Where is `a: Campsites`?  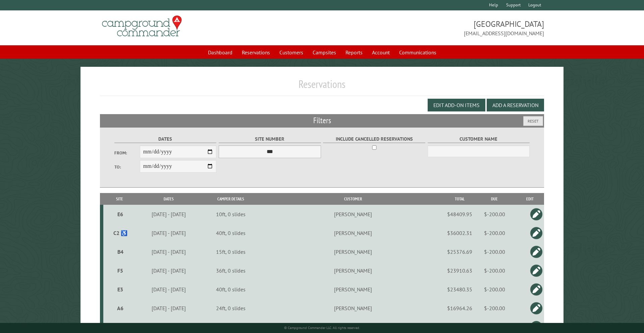
a: Campsites is located at coordinates (324, 52).